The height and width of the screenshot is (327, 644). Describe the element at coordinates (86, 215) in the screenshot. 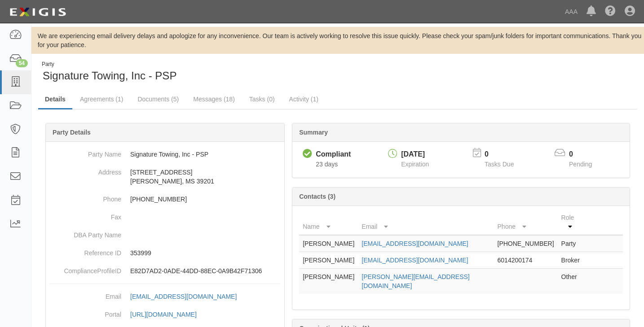

I see `dt: Fax` at that location.